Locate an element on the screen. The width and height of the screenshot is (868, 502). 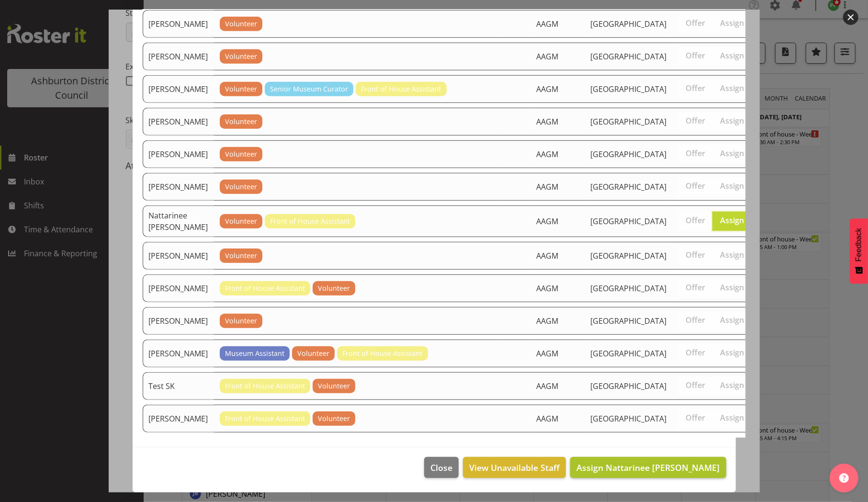
span: Close is located at coordinates (441, 467).